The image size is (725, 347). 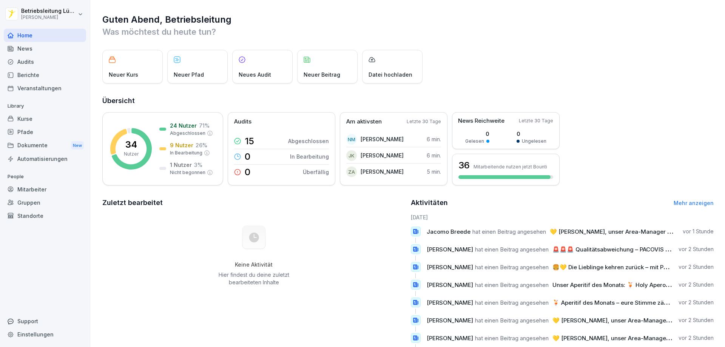 I want to click on p: 26 %, so click(x=201, y=145).